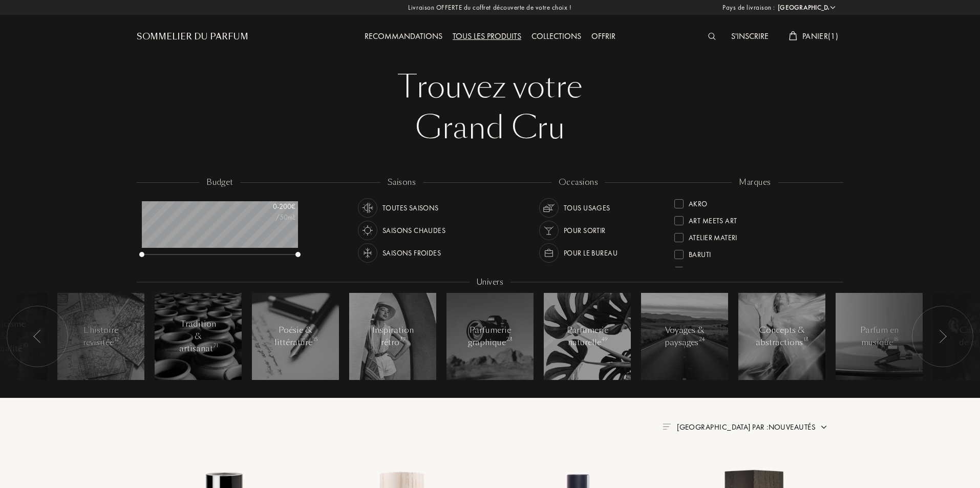  I want to click on img: cart_white.svg, so click(793, 36).